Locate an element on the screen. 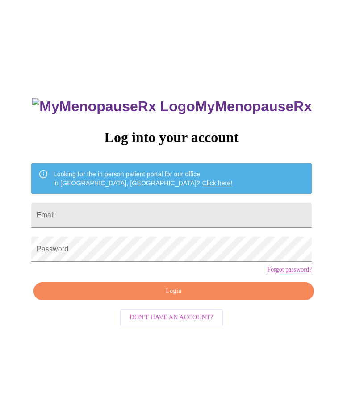 This screenshot has width=343, height=401. button: Login is located at coordinates (174, 291).